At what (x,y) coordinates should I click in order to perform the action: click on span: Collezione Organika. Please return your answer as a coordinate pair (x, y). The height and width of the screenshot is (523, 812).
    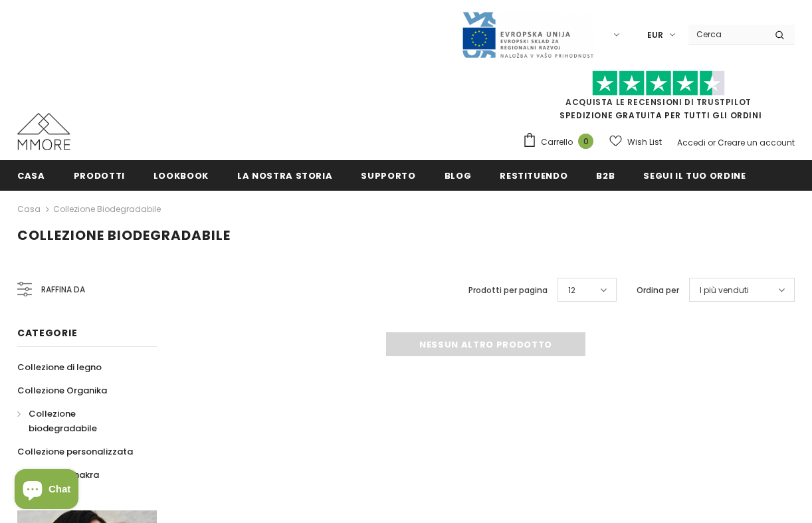
    Looking at the image, I should click on (61, 390).